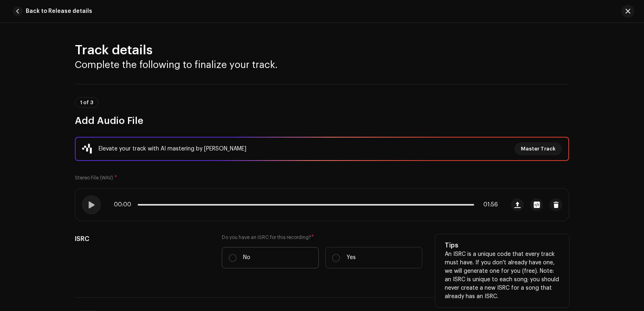 The image size is (644, 311). What do you see at coordinates (322, 121) in the screenshot?
I see `h3: Add Audio File` at bounding box center [322, 121].